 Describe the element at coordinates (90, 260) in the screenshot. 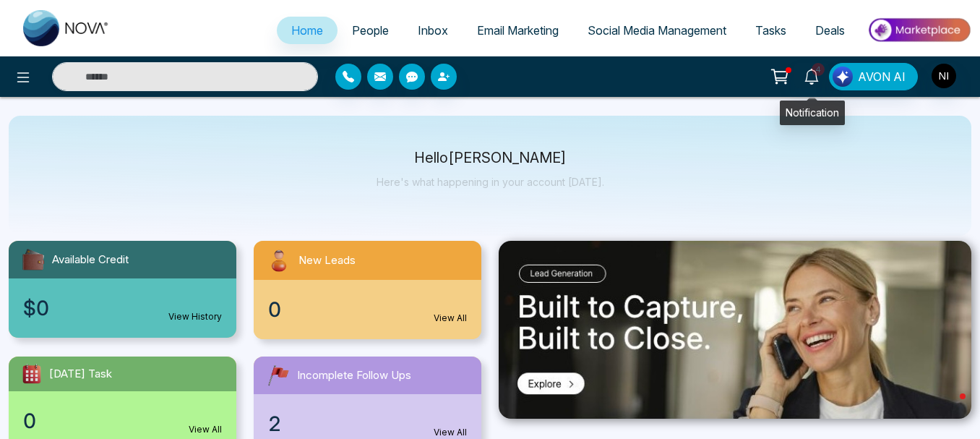

I see `span: Available Credit` at that location.